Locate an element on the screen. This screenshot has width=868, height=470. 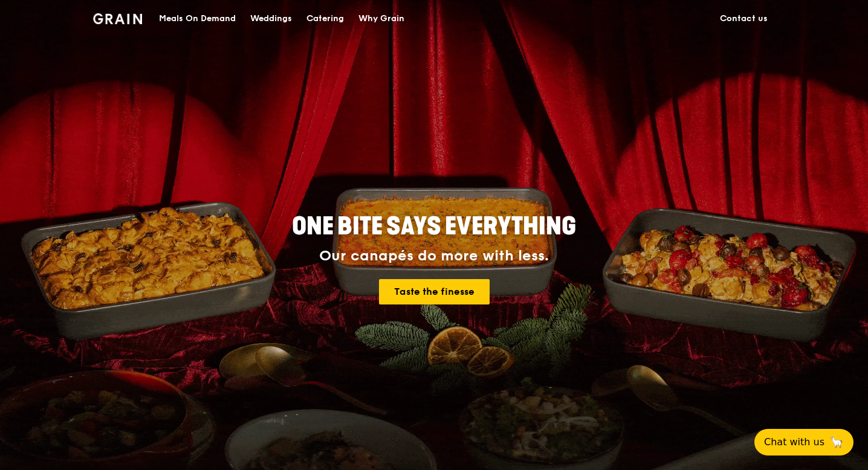
img: Grain is located at coordinates (117, 19).